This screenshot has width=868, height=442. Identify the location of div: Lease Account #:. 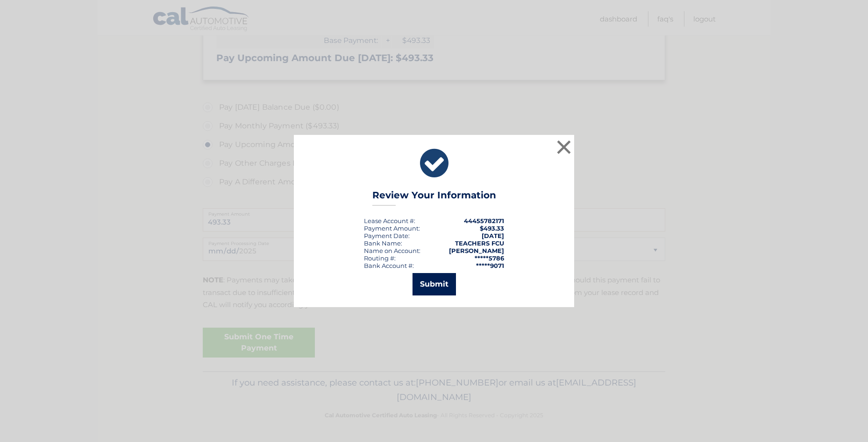
(389, 221).